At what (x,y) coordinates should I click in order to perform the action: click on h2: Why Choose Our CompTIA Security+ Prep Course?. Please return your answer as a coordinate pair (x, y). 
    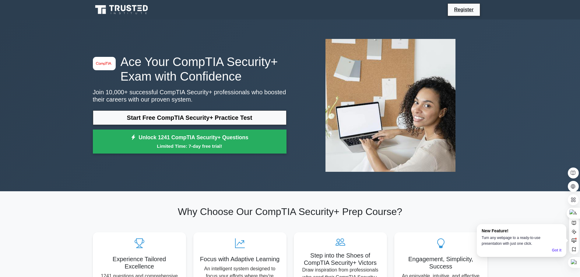
    Looking at the image, I should click on (290, 212).